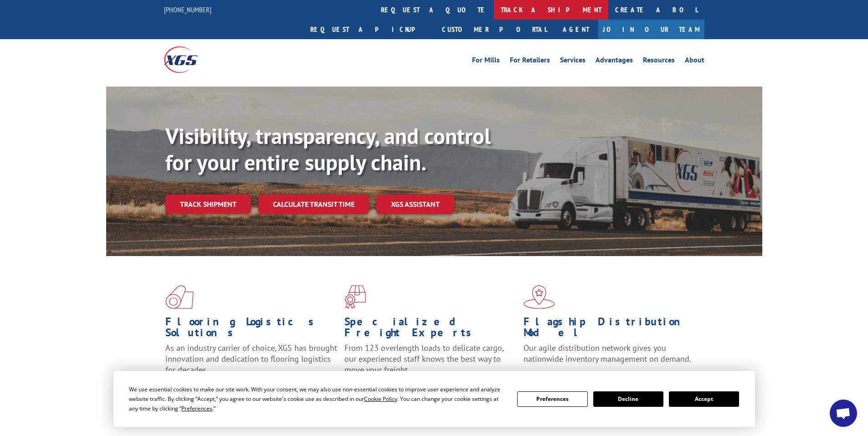  I want to click on a: Calculate transit time, so click(313, 204).